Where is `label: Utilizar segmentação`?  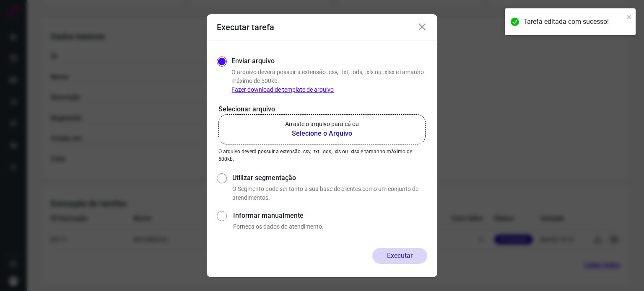 label: Utilizar segmentação is located at coordinates (330, 178).